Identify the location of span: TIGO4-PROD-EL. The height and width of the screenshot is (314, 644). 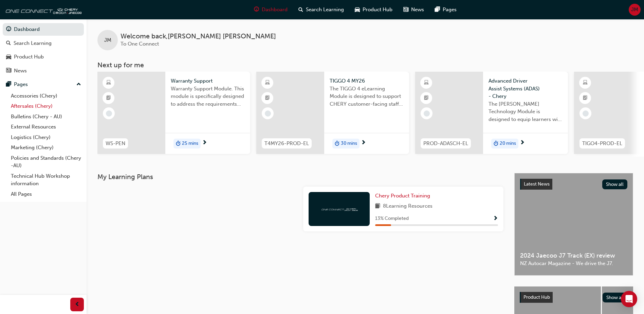
(603, 143).